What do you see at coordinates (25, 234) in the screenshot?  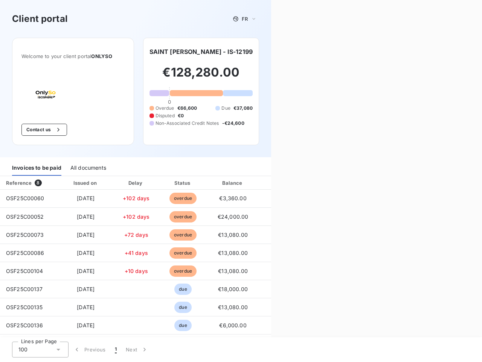 I see `span: OSF25C00073` at bounding box center [25, 234].